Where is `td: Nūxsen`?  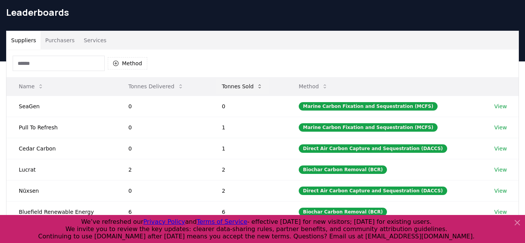 td: Nūxsen is located at coordinates (61, 190).